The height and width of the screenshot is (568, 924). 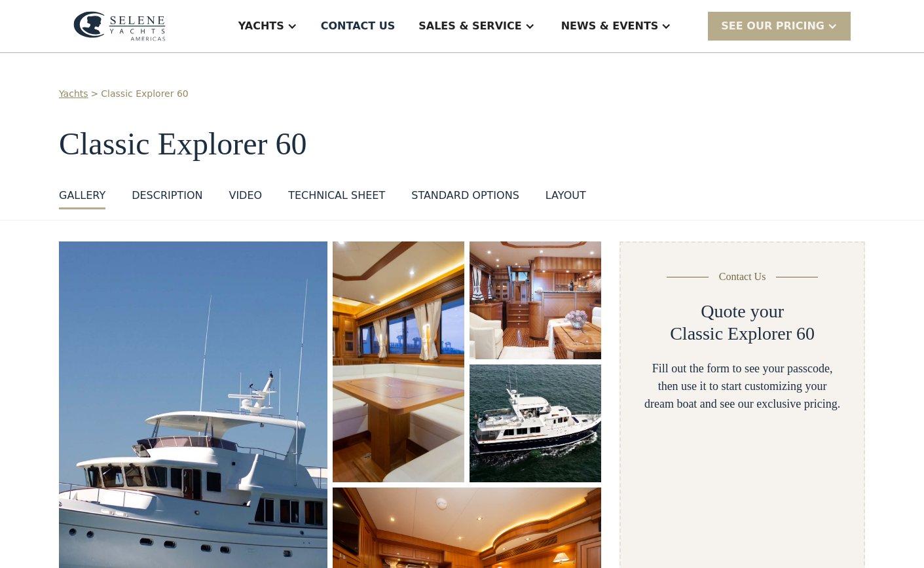 What do you see at coordinates (465, 196) in the screenshot?
I see `div: standard options` at bounding box center [465, 196].